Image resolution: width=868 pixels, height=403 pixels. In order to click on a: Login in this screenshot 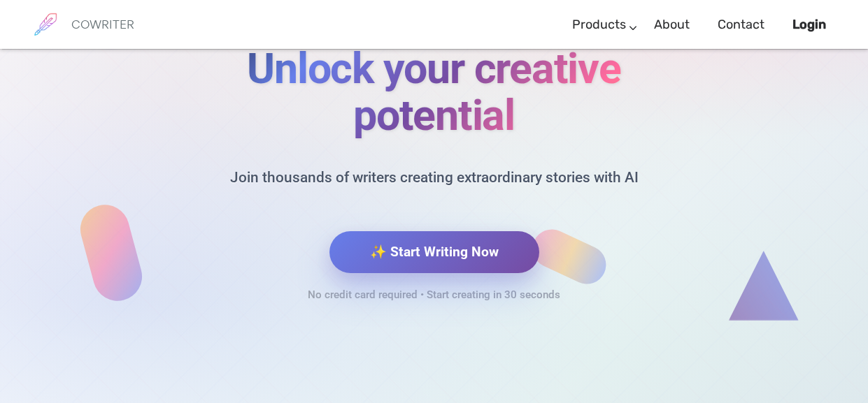, I will do `click(809, 25)`.